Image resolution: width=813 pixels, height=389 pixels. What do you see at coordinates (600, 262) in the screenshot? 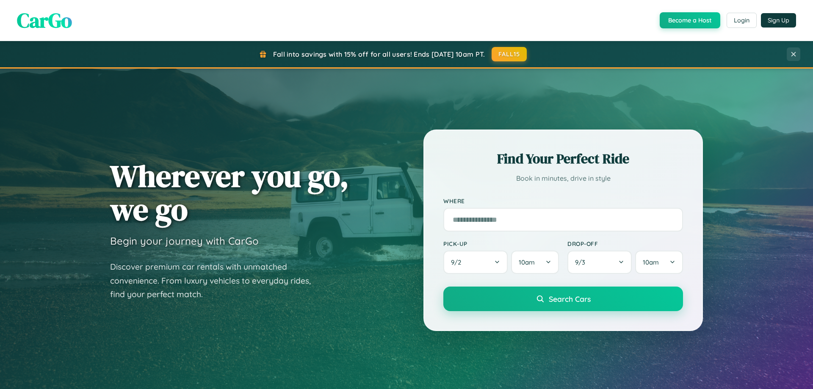
I see `button: 9/3` at bounding box center [600, 262].